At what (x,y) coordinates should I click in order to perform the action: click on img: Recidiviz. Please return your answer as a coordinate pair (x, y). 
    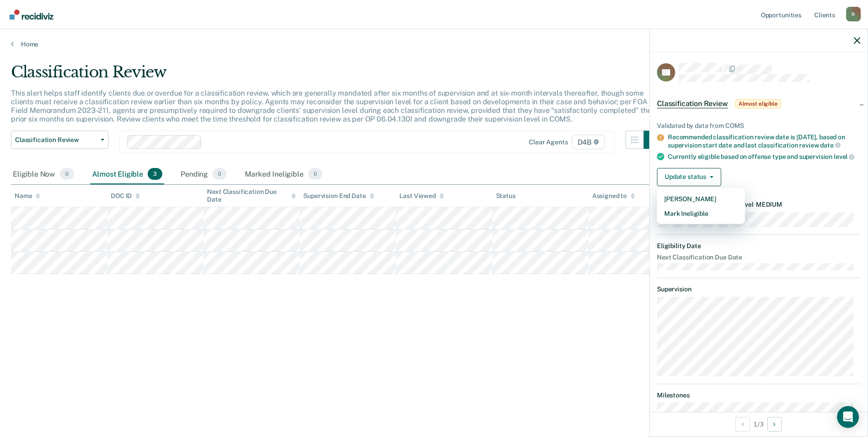
    Looking at the image, I should click on (32, 15).